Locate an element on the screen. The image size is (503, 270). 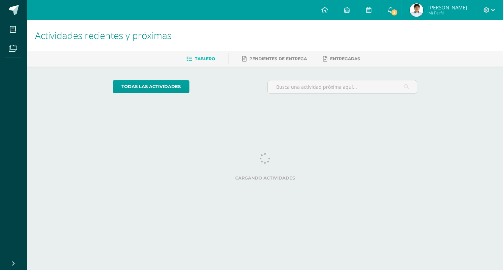
span: Tablero is located at coordinates (205, 59).